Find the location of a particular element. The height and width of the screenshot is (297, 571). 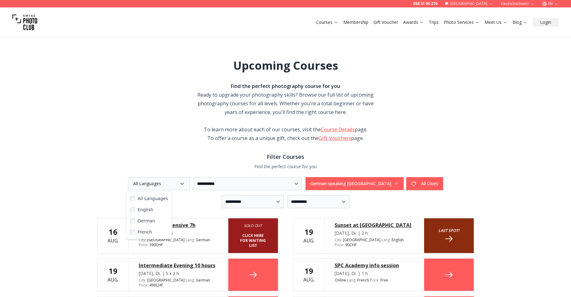

a: Gift Vouchers is located at coordinates (335, 138).